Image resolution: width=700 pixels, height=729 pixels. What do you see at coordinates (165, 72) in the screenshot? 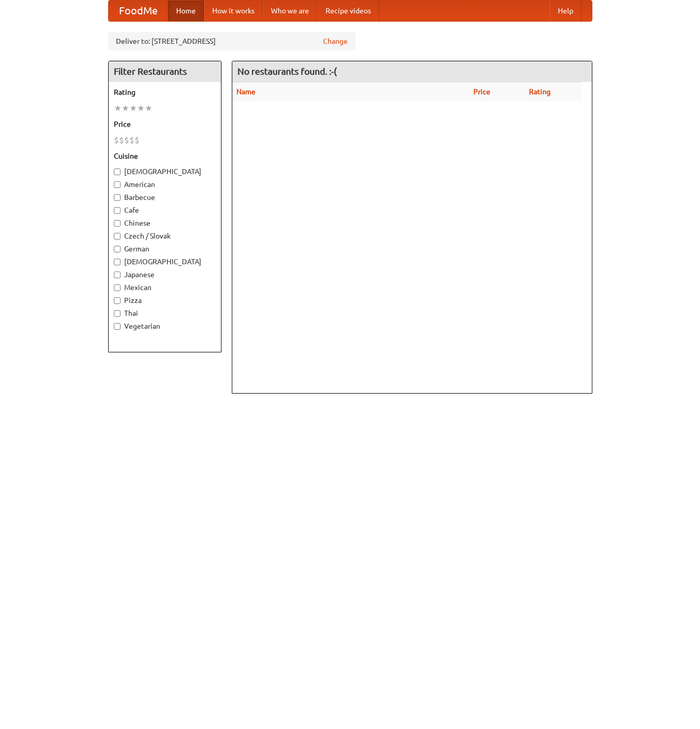
I see `h4: Filter Restaurants` at bounding box center [165, 72].